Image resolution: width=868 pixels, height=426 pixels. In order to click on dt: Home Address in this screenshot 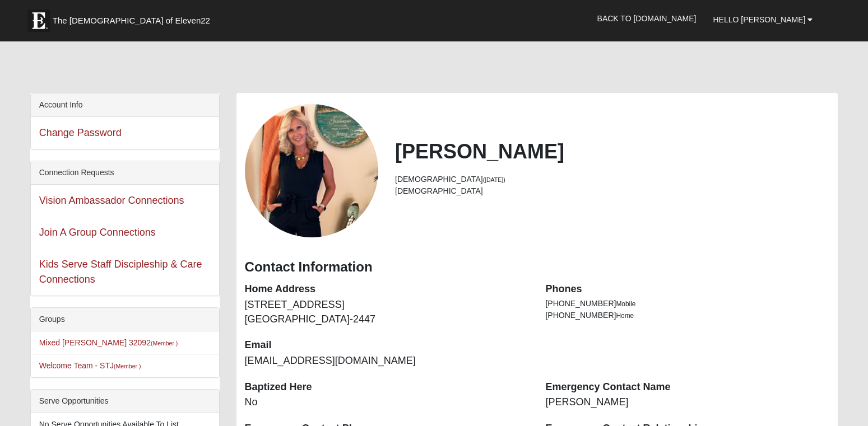, I will do `click(387, 290)`.